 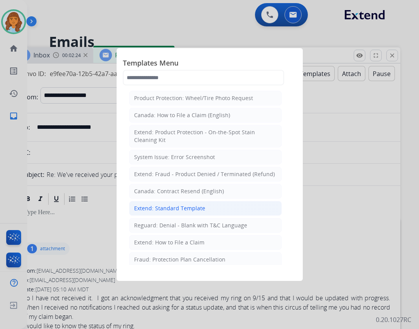 What do you see at coordinates (169, 208) in the screenshot?
I see `div: Extend: Standard Template` at bounding box center [169, 208].